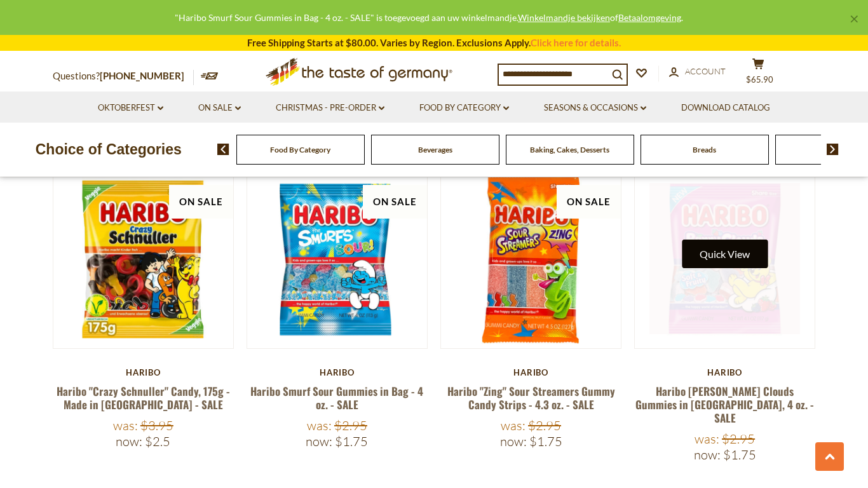 This screenshot has width=868, height=488. I want to click on span: $2.5, so click(158, 441).